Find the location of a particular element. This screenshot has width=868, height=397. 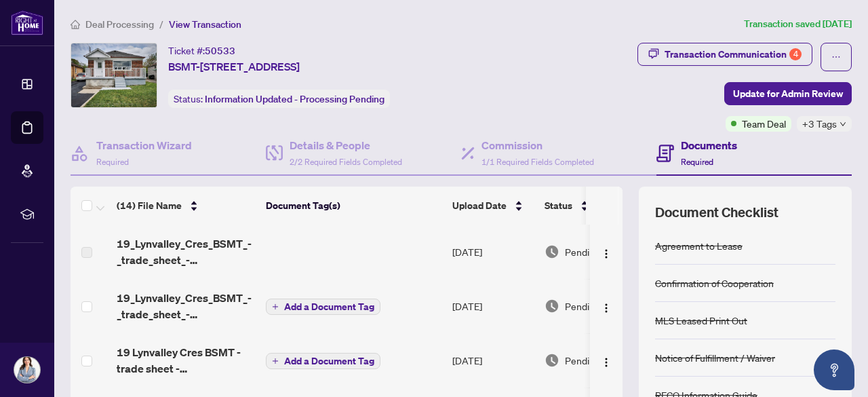

span: down is located at coordinates (843, 124).